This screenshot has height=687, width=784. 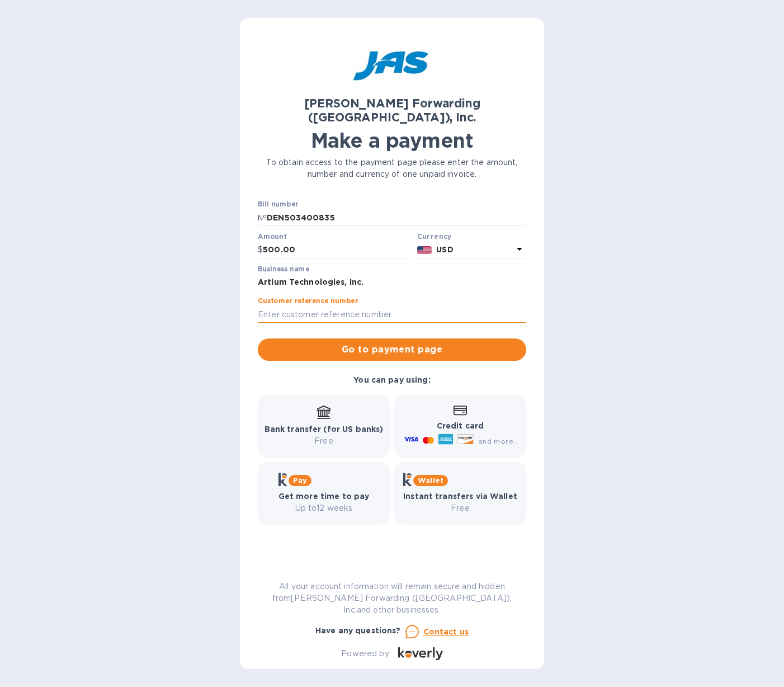 I want to click on span: and more..., so click(x=498, y=441).